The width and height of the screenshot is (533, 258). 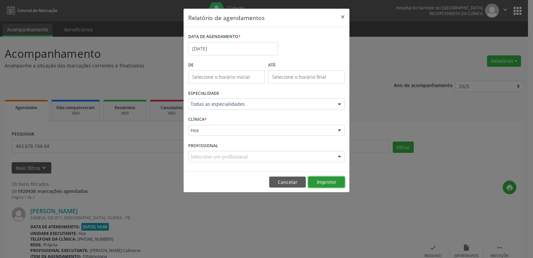 What do you see at coordinates (219, 156) in the screenshot?
I see `span: Selecione um profissional` at bounding box center [219, 156].